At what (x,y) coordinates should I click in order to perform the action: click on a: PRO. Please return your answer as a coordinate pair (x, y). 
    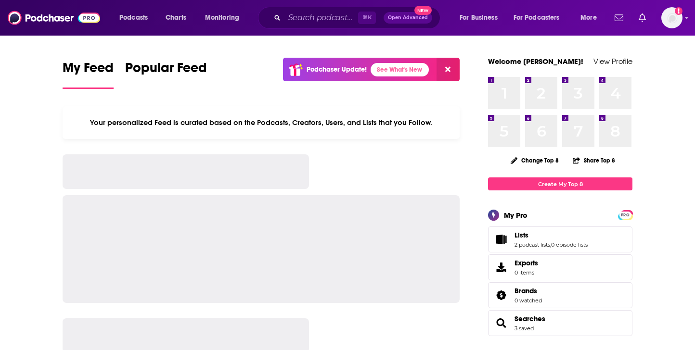
    Looking at the image, I should click on (625, 215).